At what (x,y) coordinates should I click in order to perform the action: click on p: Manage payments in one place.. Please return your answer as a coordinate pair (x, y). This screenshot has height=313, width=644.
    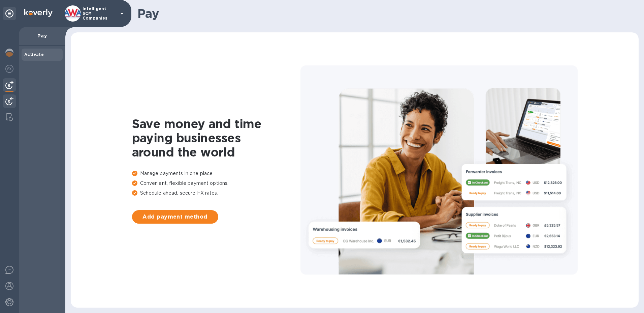
    Looking at the image, I should click on (216, 174).